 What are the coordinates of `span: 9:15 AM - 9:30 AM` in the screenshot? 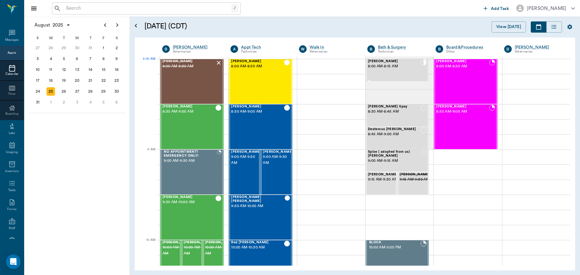 It's located at (415, 180).